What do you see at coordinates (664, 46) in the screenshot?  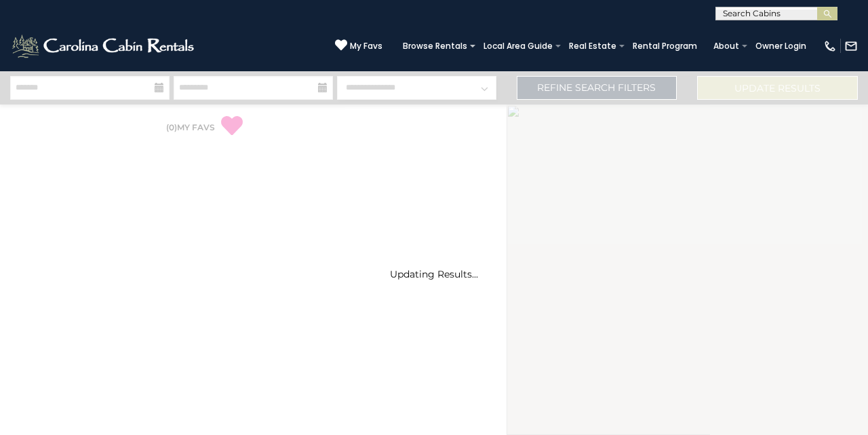 I see `a: Rental Program` at bounding box center [664, 46].